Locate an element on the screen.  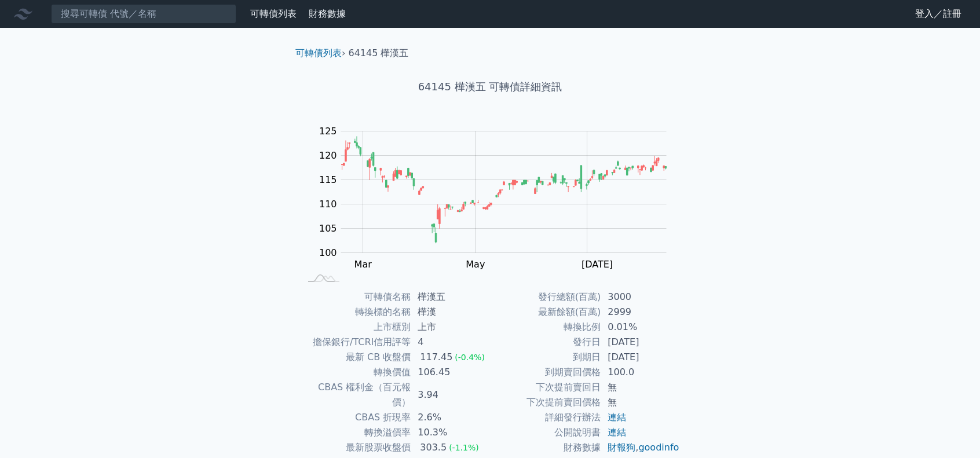
td: CBAS 折現率 is located at coordinates (355, 417).